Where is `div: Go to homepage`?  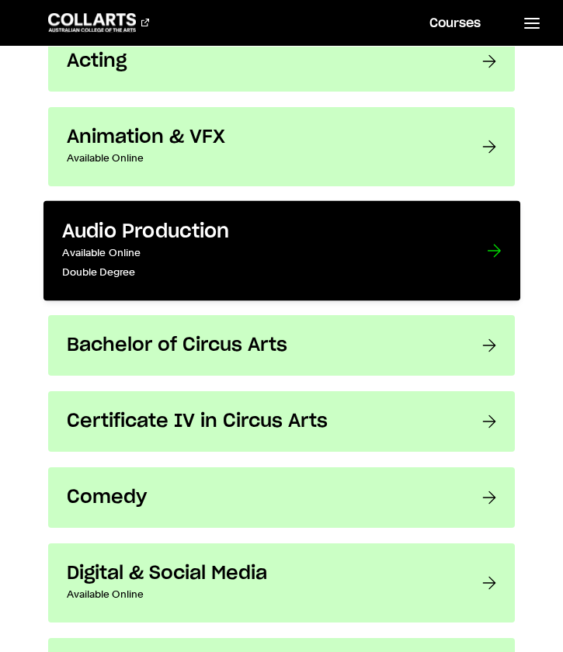
div: Go to homepage is located at coordinates (99, 23).